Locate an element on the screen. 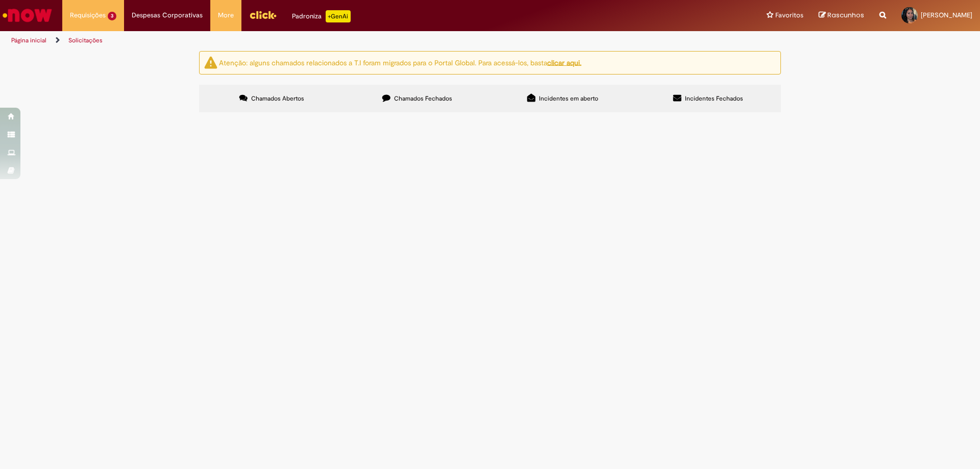  p: +GenAi is located at coordinates (338, 17).